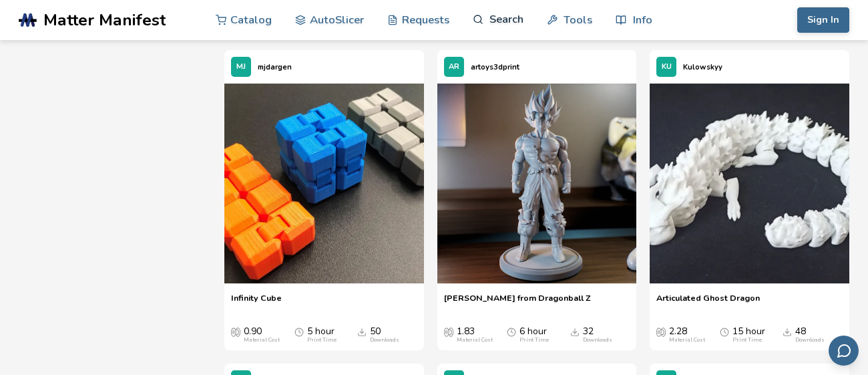 This screenshot has width=868, height=375. I want to click on div: 50, so click(384, 334).